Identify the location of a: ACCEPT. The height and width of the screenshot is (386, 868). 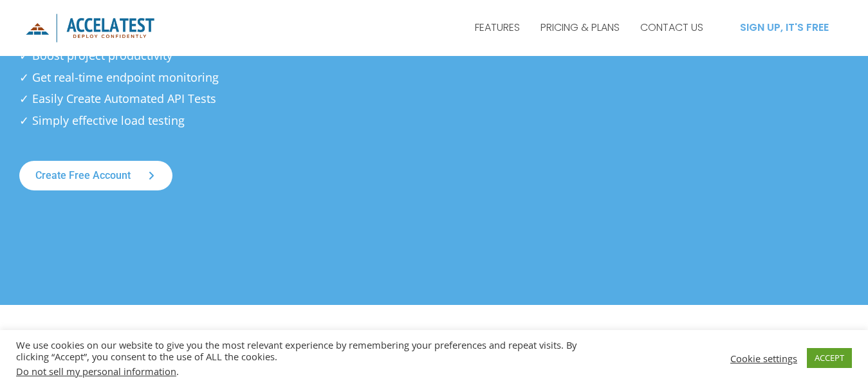
(829, 358).